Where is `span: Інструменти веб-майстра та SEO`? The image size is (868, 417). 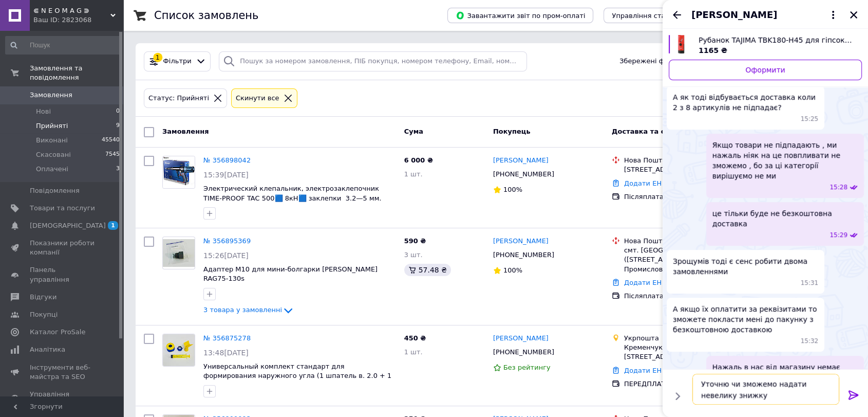
span: Інструменти веб-майстра та SEO is located at coordinates (62, 372).